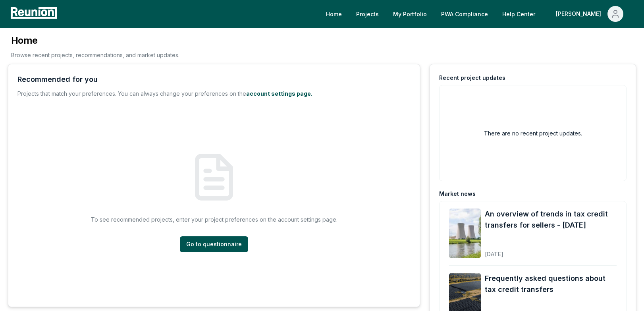  What do you see at coordinates (410, 14) in the screenshot?
I see `a: My Portfolio` at bounding box center [410, 14].